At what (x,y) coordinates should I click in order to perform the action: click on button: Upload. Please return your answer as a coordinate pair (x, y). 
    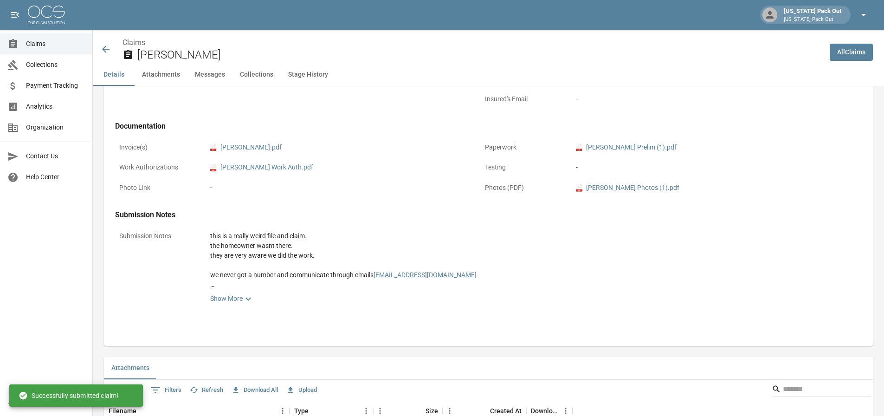
    Looking at the image, I should click on (302, 390).